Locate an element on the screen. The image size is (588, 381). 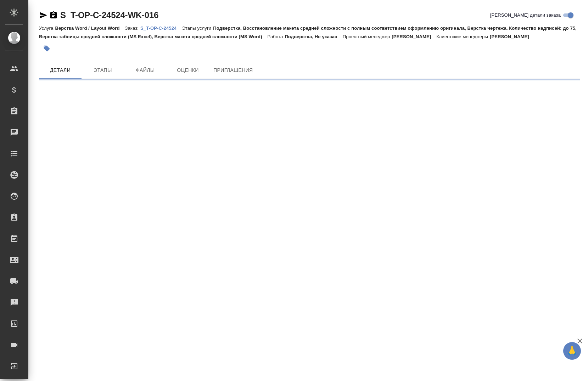
p: Услуга is located at coordinates (47, 28).